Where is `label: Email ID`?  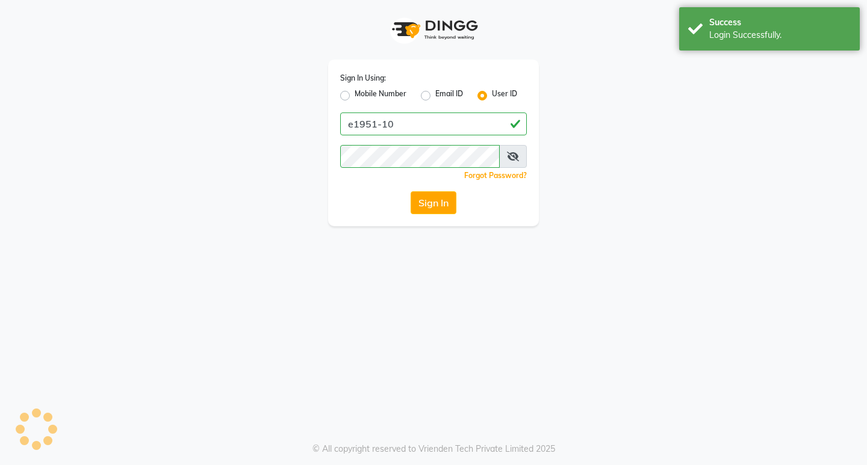 label: Email ID is located at coordinates (449, 96).